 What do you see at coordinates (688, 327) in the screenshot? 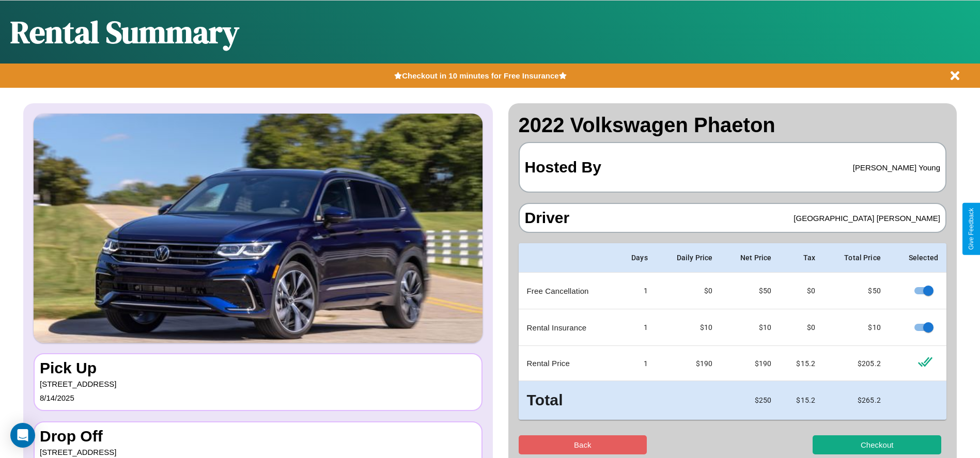
I see `td: $10` at bounding box center [688, 327].